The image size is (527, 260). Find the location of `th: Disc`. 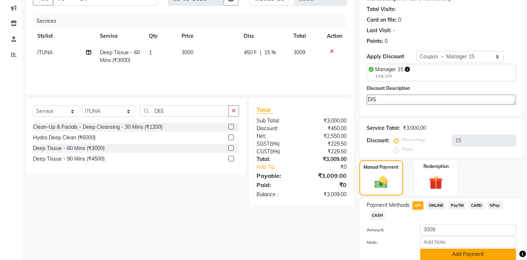

th: Disc is located at coordinates (264, 36).